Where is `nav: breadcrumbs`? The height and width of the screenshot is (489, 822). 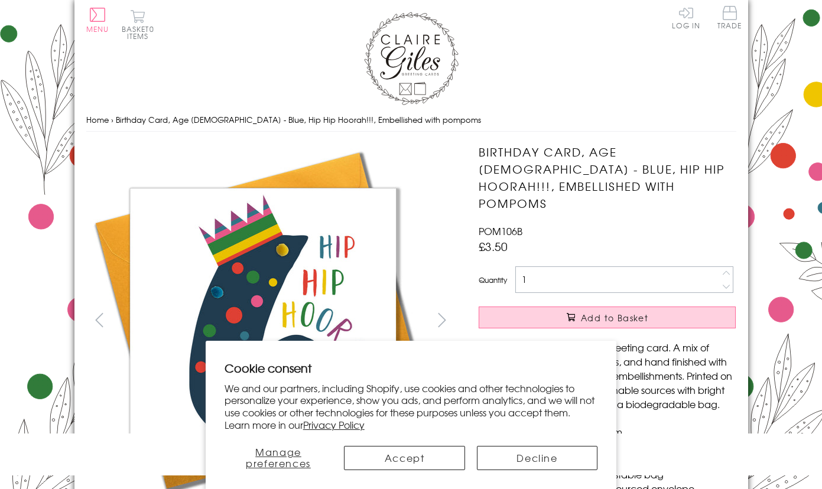 nav: breadcrumbs is located at coordinates (411, 120).